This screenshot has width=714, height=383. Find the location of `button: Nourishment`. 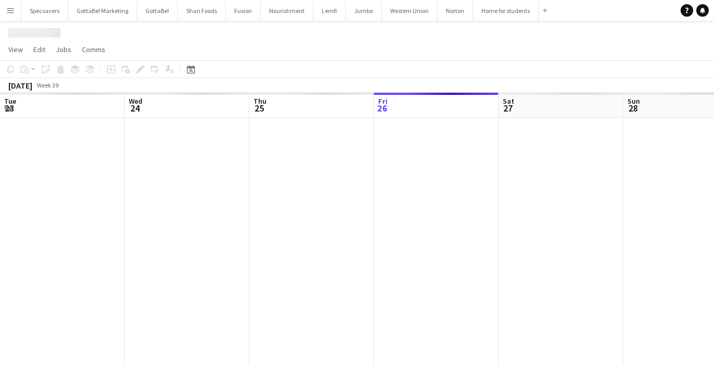

button: Nourishment is located at coordinates (287, 10).